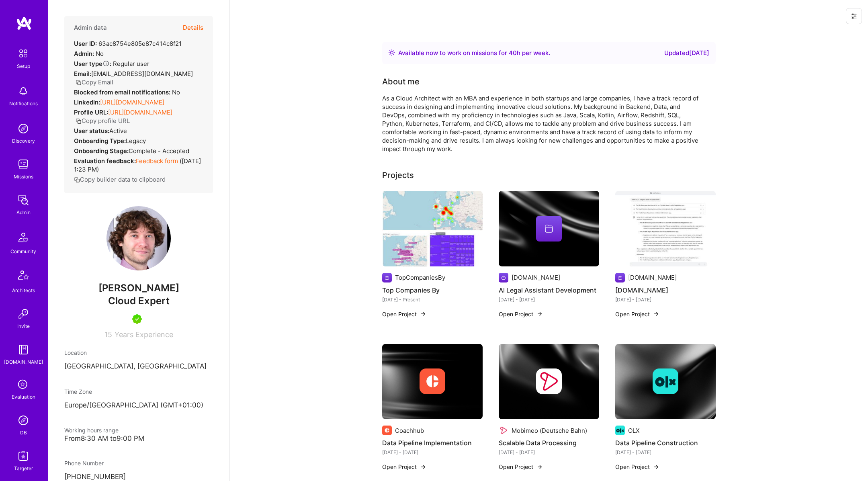 This screenshot has width=868, height=481. What do you see at coordinates (24, 103) in the screenshot?
I see `div: Notifications` at bounding box center [24, 103].